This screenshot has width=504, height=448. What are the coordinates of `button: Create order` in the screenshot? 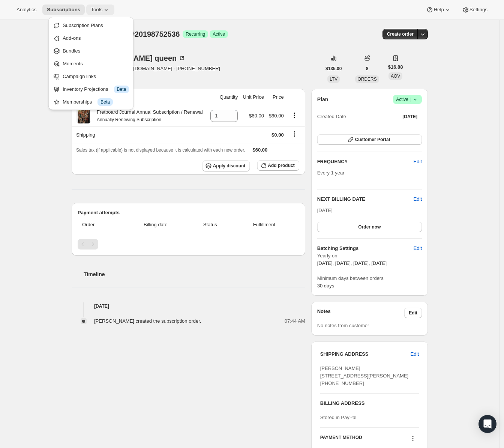 It's located at (400, 34).